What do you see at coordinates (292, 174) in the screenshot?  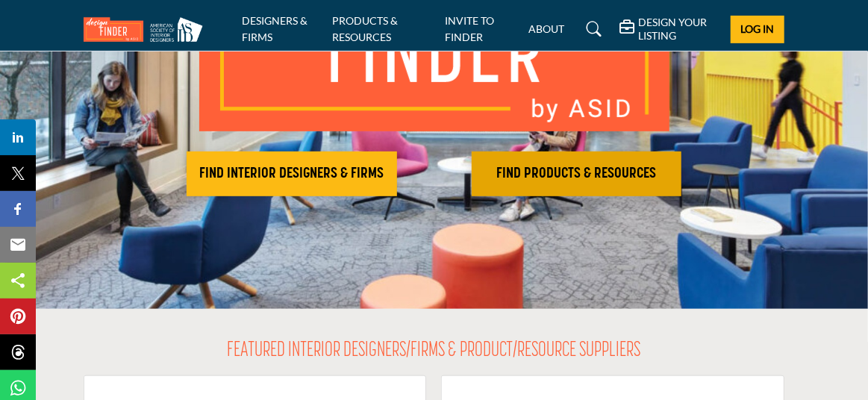 I see `h2: FIND INTERIOR DESIGNERS & FIRMS` at bounding box center [292, 174].